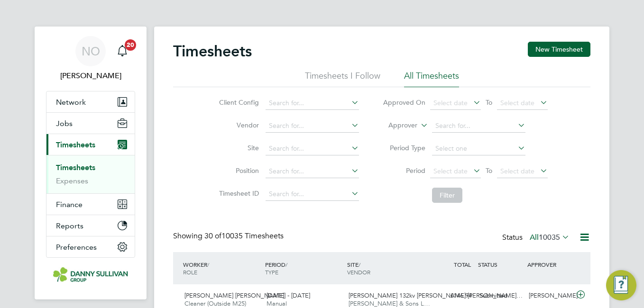 The height and width of the screenshot is (308, 644). What do you see at coordinates (386, 269) in the screenshot?
I see `div: SITE` at bounding box center [386, 269].